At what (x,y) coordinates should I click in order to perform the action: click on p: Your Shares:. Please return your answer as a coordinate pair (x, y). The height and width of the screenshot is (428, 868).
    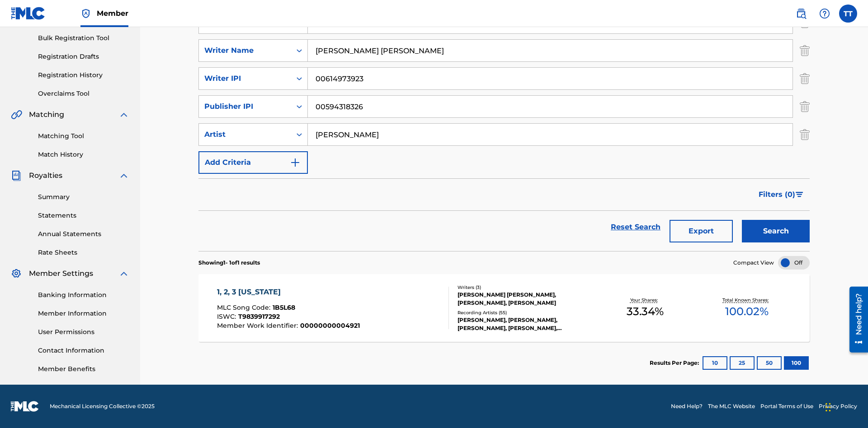
    Looking at the image, I should click on (645, 300).